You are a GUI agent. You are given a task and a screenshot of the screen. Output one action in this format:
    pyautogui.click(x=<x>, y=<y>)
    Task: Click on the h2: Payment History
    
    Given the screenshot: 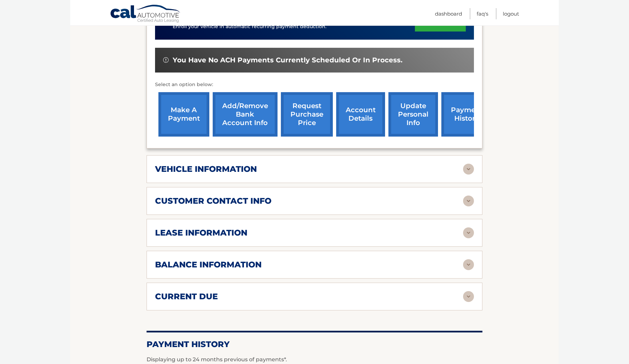 What is the action you would take?
    pyautogui.click(x=314, y=344)
    